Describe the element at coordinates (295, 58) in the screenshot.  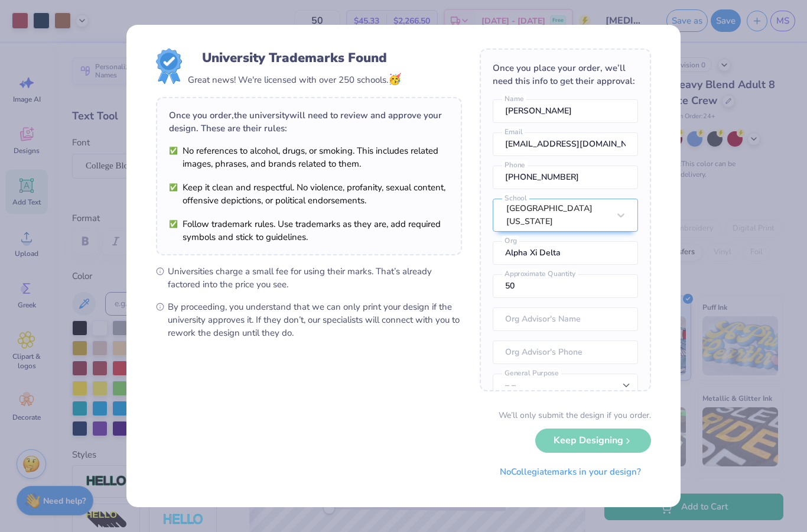
I see `div: University Trademarks Found` at that location.